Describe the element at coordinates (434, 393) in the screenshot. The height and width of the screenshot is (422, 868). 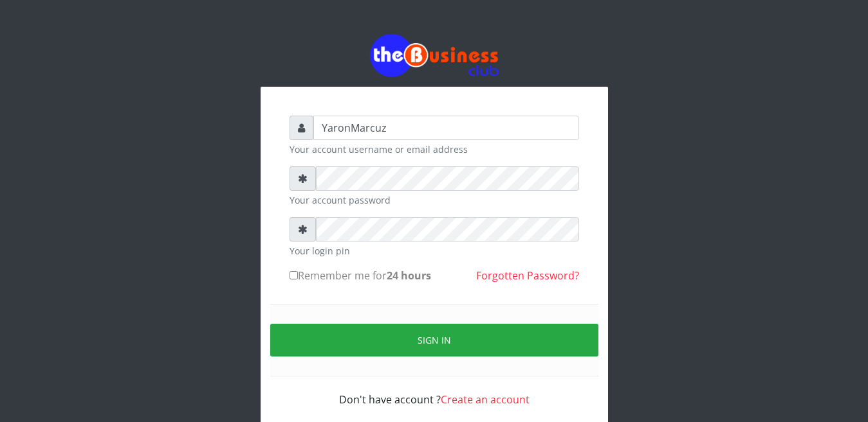
I see `div: Don't have account ?` at that location.